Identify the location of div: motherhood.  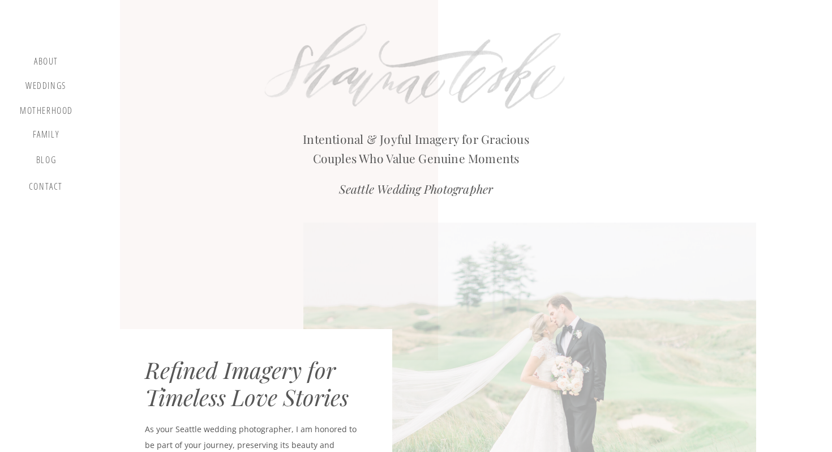
(46, 111).